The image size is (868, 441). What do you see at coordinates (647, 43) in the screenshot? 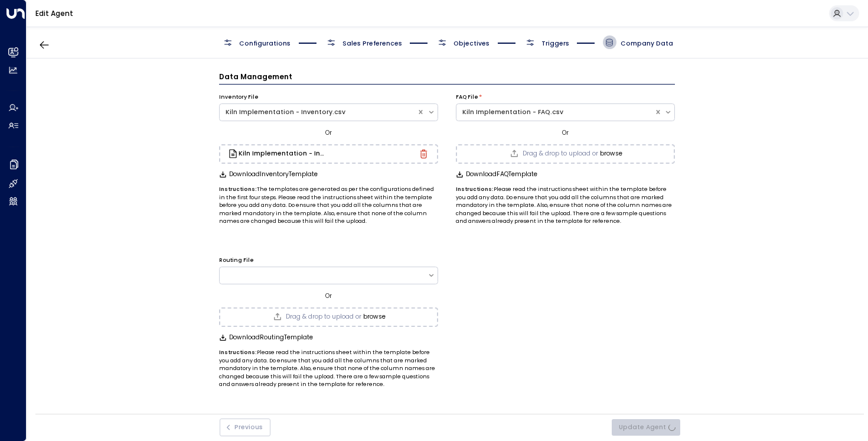
I see `span: Company Data` at bounding box center [647, 43].